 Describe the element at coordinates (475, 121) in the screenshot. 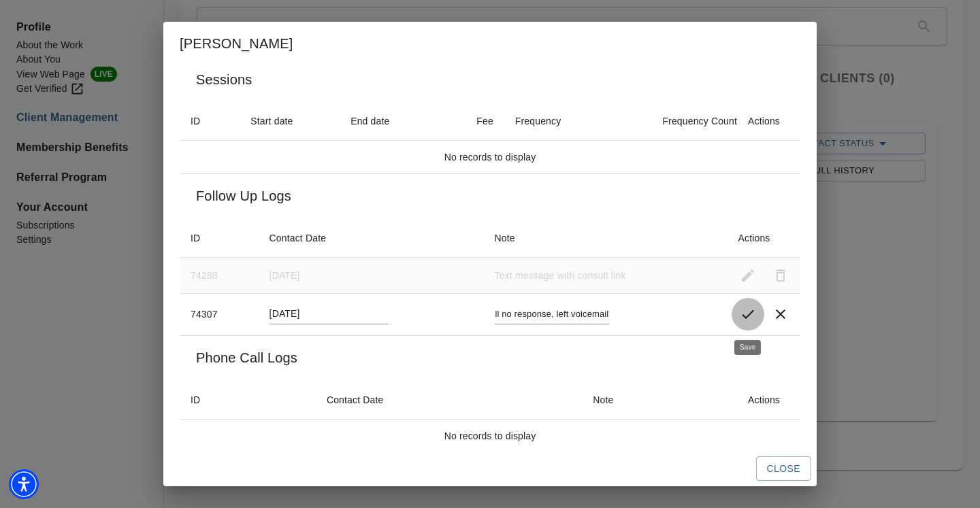

I see `span: Fee` at that location.